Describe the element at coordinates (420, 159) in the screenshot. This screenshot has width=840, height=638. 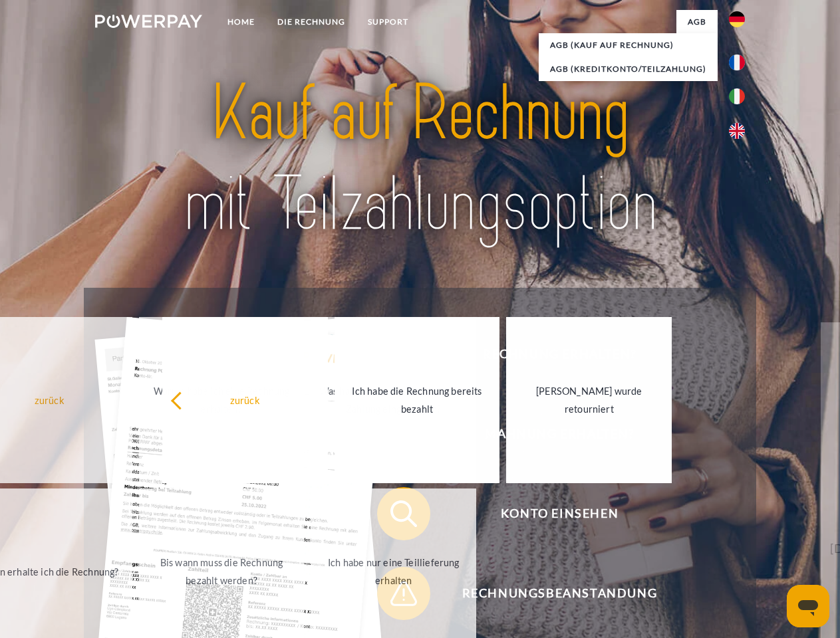
I see `img: title-powerpay_de.svg` at that location.